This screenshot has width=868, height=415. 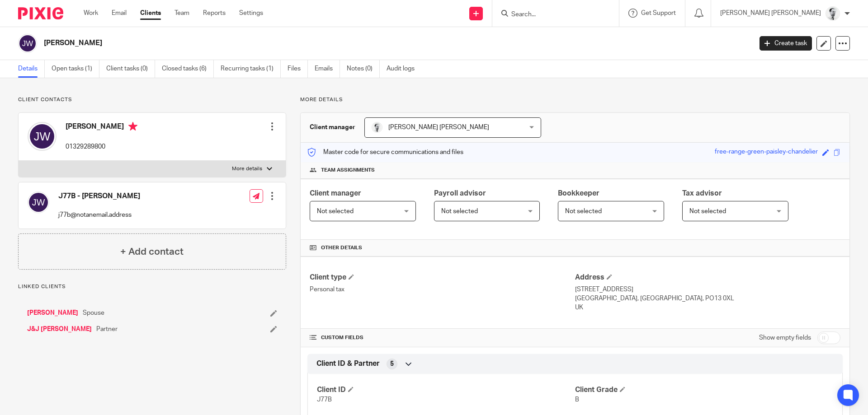 What do you see at coordinates (182, 13) in the screenshot?
I see `a: Team` at bounding box center [182, 13].